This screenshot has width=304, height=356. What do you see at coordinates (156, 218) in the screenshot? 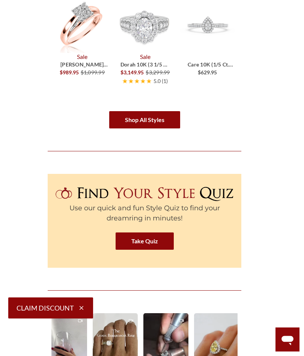
I see `span: ring in minutes!` at bounding box center [156, 218].